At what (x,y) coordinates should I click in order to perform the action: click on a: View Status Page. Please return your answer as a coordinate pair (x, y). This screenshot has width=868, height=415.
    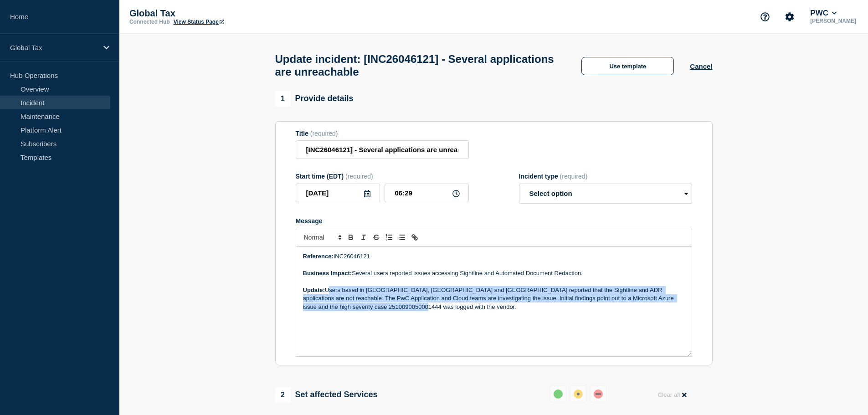
    Looking at the image, I should click on (198, 22).